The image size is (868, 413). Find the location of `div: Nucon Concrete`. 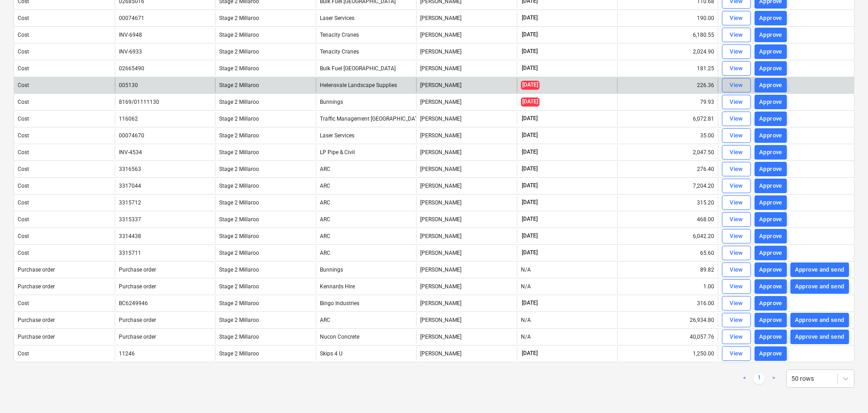

div: Nucon Concrete is located at coordinates (366, 337).